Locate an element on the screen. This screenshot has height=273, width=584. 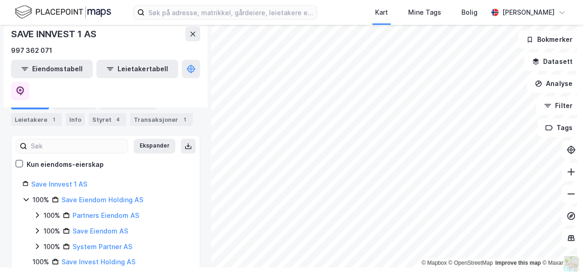
div: 997 362 071 is located at coordinates (32, 50).